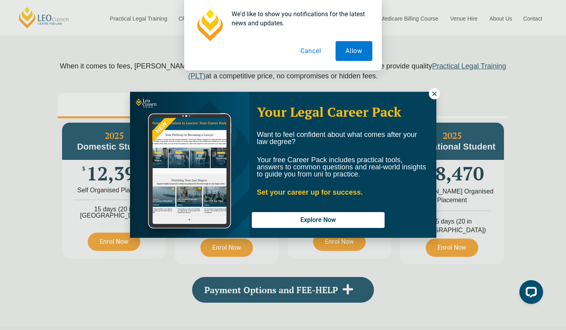 The width and height of the screenshot is (566, 330). I want to click on span: Your free Career Pack includes practical tools, answers to common questions and real-world insigh..., so click(341, 167).